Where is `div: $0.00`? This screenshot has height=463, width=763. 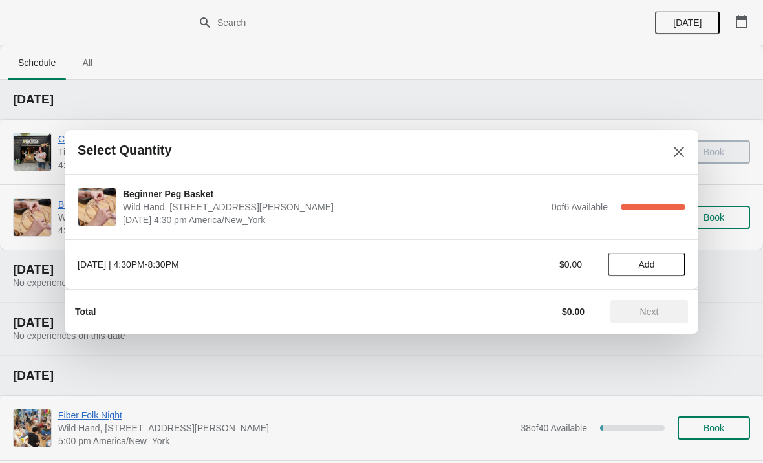 div: $0.00 is located at coordinates (522, 264).